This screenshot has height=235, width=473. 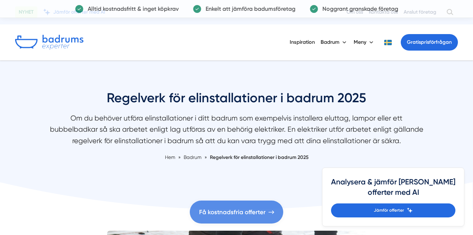 What do you see at coordinates (302, 42) in the screenshot?
I see `a: Inspiration` at bounding box center [302, 42].